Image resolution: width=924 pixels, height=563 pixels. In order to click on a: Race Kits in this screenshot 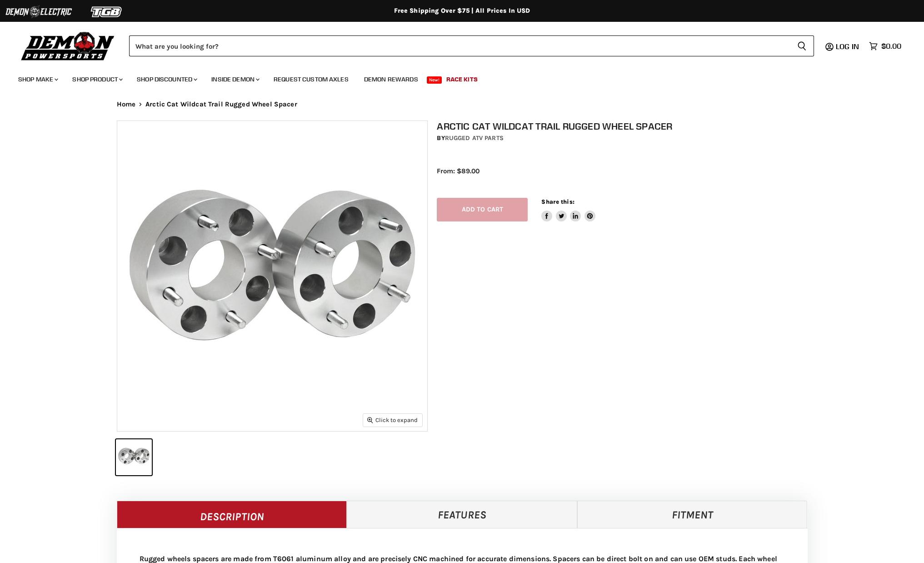, I will do `click(462, 79)`.